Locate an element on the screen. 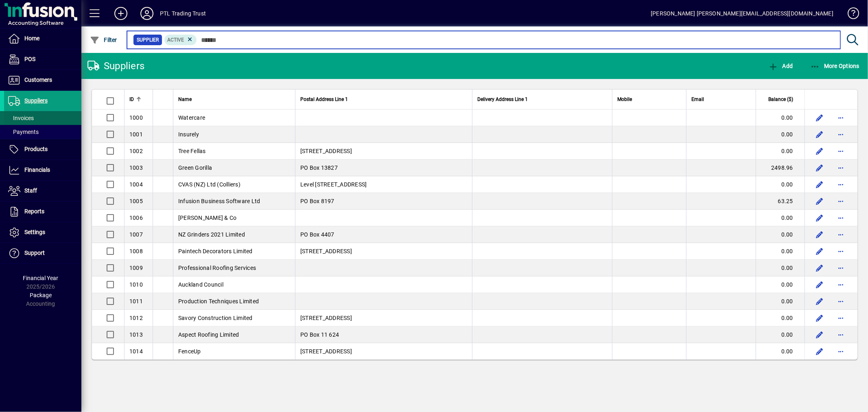 This screenshot has width=868, height=412. span: 1013 is located at coordinates (136, 335).